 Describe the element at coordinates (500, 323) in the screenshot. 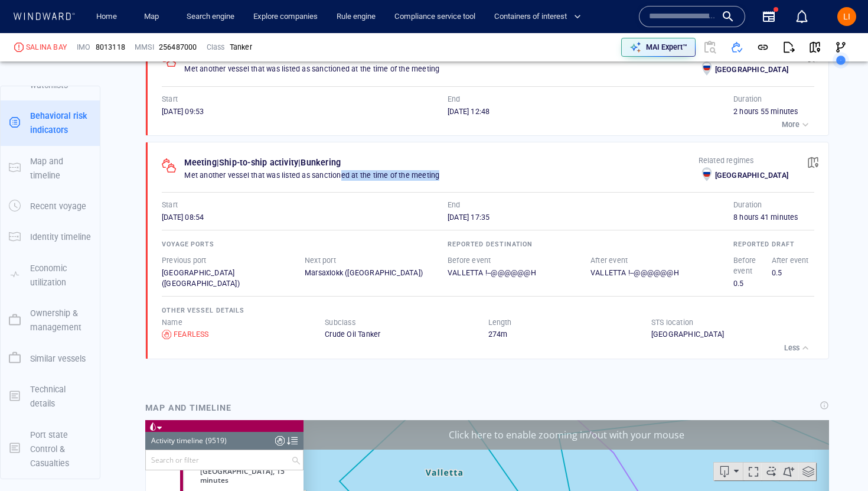

I see `p: Length` at that location.